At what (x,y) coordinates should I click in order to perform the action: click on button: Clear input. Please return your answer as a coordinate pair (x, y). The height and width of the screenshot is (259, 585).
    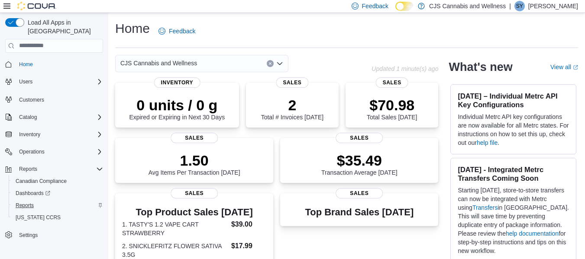
    Looking at the image, I should click on (270, 64).